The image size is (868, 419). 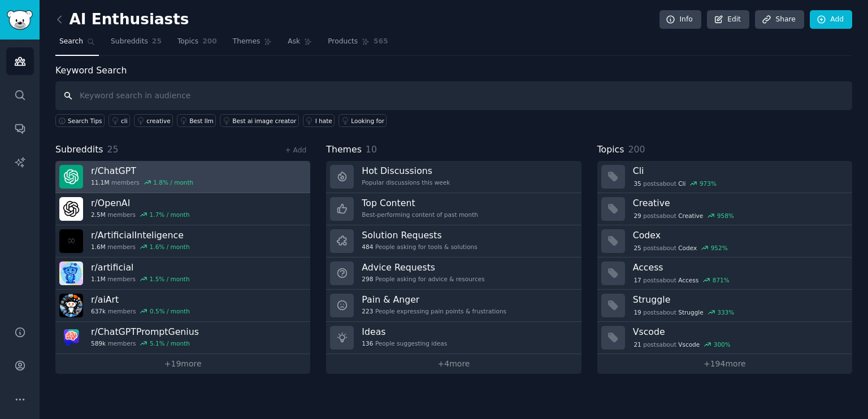 What do you see at coordinates (158, 121) in the screenshot?
I see `div: creative` at bounding box center [158, 121].